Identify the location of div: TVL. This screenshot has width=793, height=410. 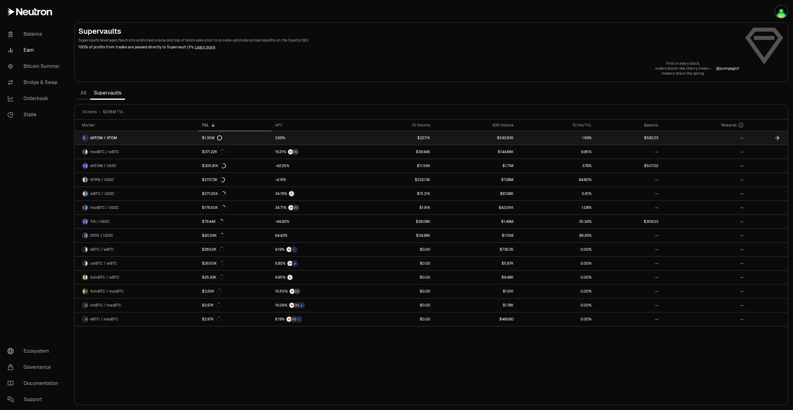
(235, 125).